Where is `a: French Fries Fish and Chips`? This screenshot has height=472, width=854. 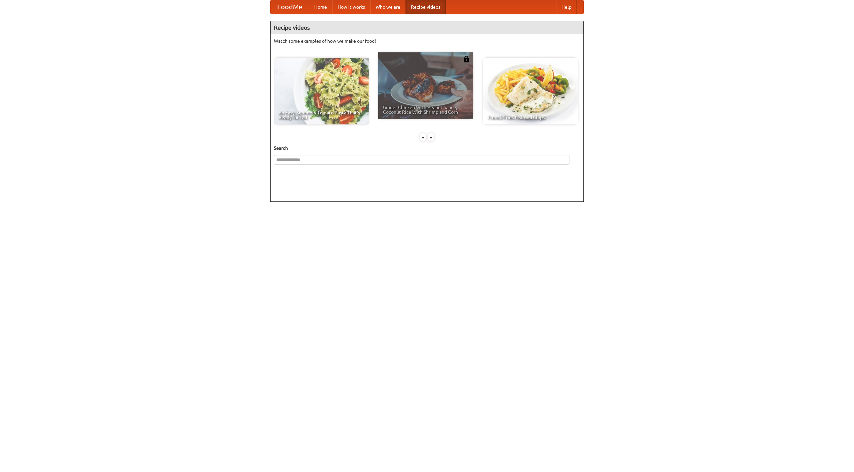 a: French Fries Fish and Chips is located at coordinates (530, 91).